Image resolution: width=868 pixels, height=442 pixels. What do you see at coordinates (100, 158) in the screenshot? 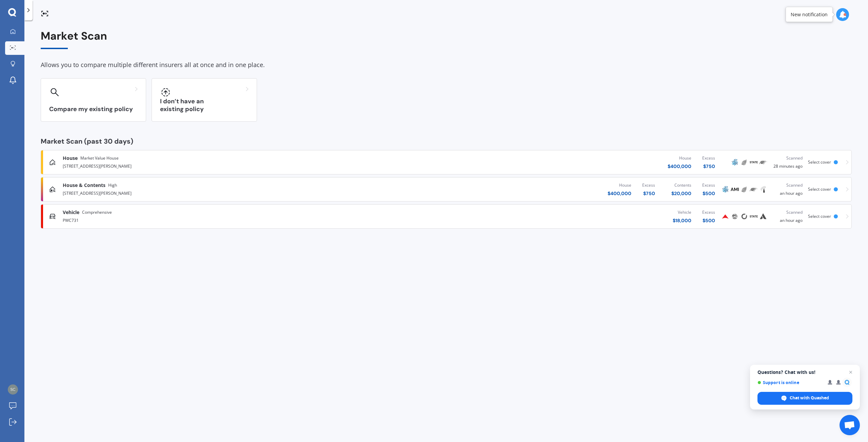
I see `span: Market Value House` at bounding box center [100, 158].